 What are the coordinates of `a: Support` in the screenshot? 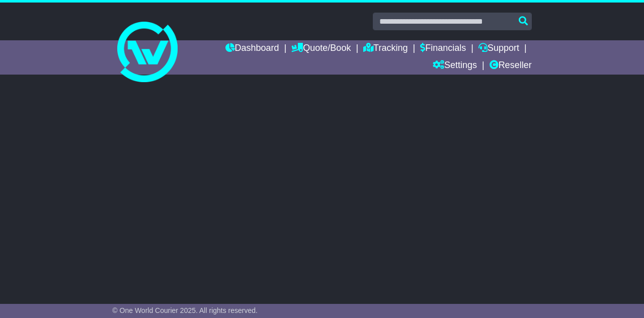 It's located at (499, 49).